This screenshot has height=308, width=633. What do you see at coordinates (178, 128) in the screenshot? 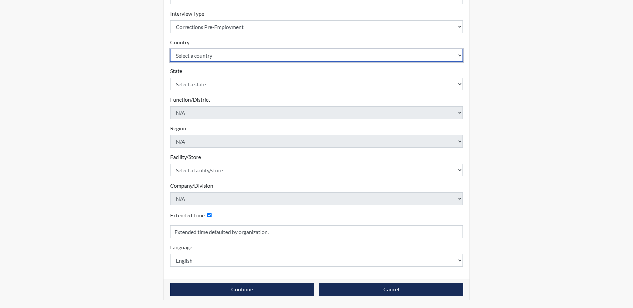
I see `label: Region` at bounding box center [178, 128].